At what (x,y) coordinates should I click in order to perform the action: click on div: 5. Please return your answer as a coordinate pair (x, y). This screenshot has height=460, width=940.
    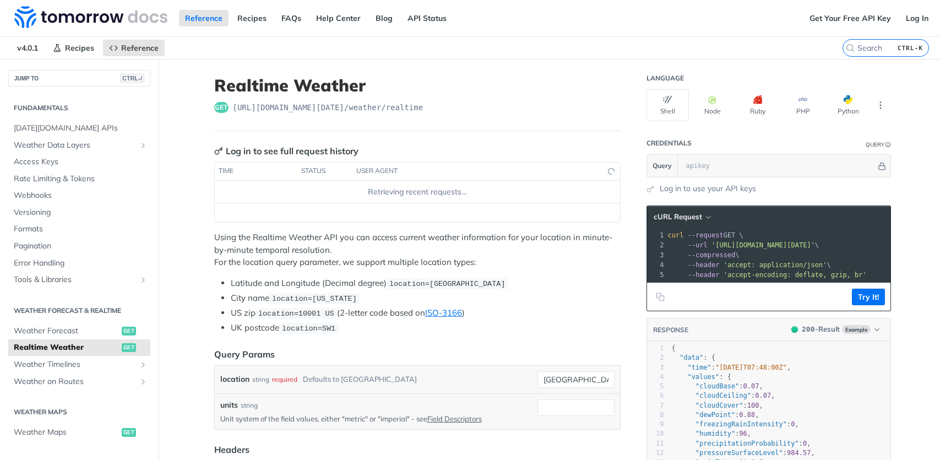
    Looking at the image, I should click on (657, 275).